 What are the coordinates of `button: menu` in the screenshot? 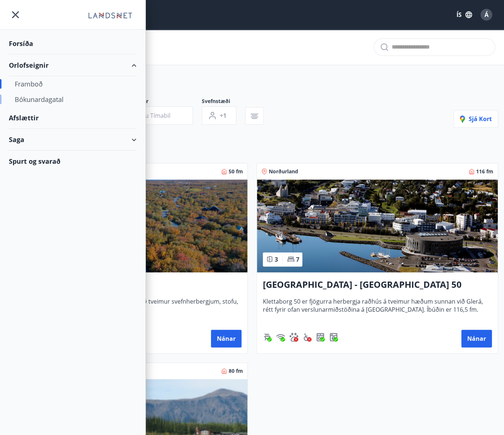 It's located at (15, 15).